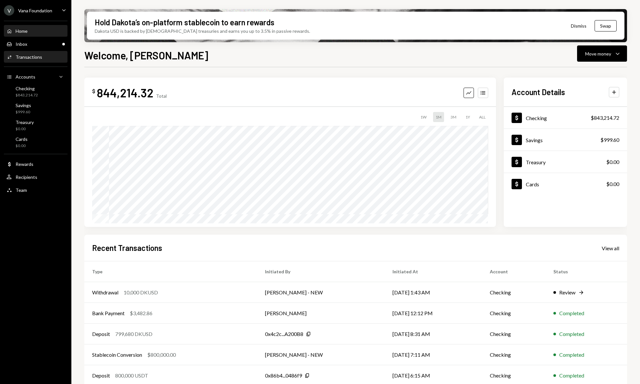  I want to click on a: Team, so click(36, 190).